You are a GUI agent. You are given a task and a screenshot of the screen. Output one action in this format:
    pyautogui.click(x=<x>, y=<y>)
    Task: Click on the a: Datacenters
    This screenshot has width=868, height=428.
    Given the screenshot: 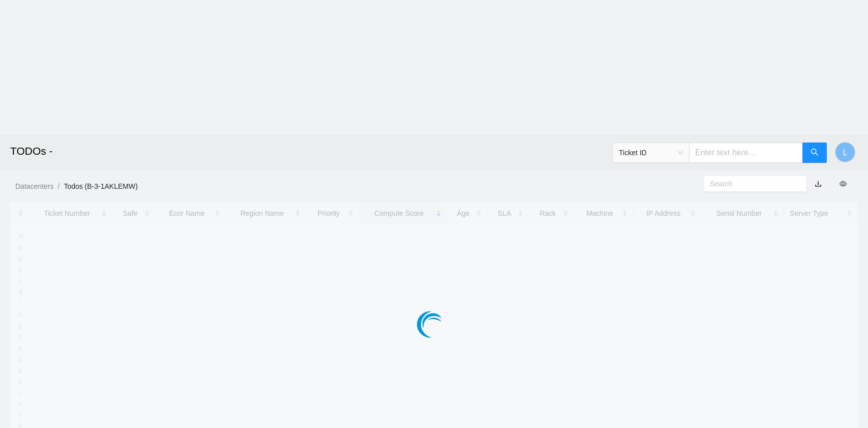 What is the action you would take?
    pyautogui.click(x=34, y=186)
    